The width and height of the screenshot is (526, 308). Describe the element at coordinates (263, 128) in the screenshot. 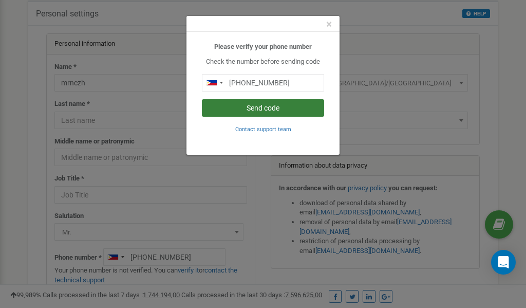

I see `a: Contact support team` at that location.